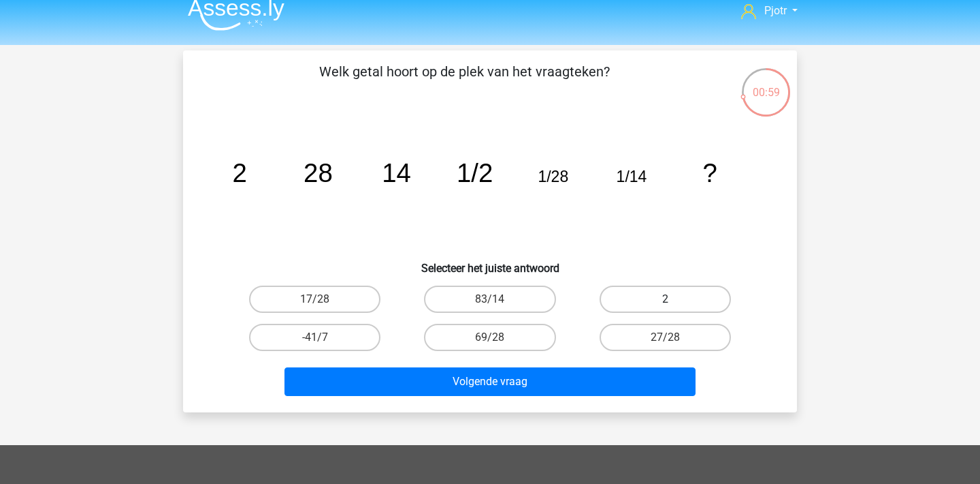  What do you see at coordinates (474, 172) in the screenshot?
I see `tspan: 1/2` at bounding box center [474, 172].